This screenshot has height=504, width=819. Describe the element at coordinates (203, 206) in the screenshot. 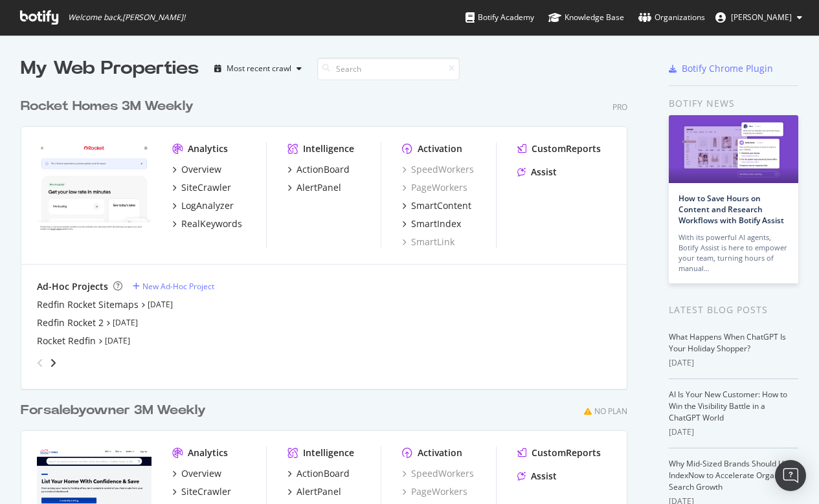

I see `a: LogAnalyzer` at that location.